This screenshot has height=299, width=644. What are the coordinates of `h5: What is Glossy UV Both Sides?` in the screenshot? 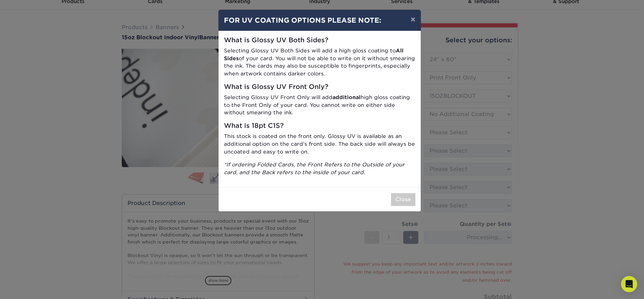 It's located at (320, 40).